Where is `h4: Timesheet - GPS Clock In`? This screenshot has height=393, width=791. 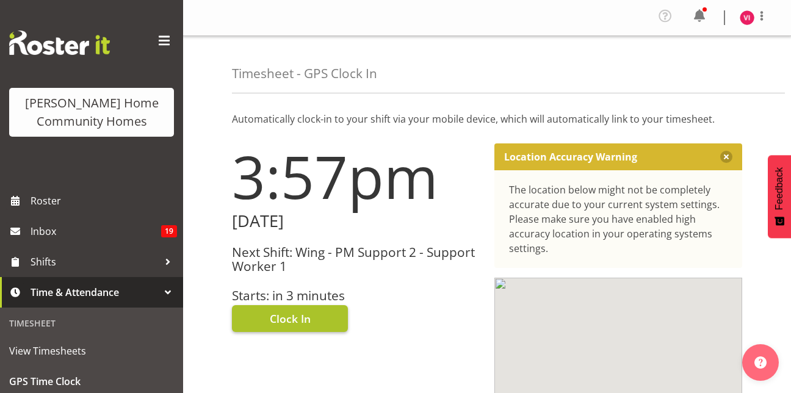
h4: Timesheet - GPS Clock In is located at coordinates (304, 73).